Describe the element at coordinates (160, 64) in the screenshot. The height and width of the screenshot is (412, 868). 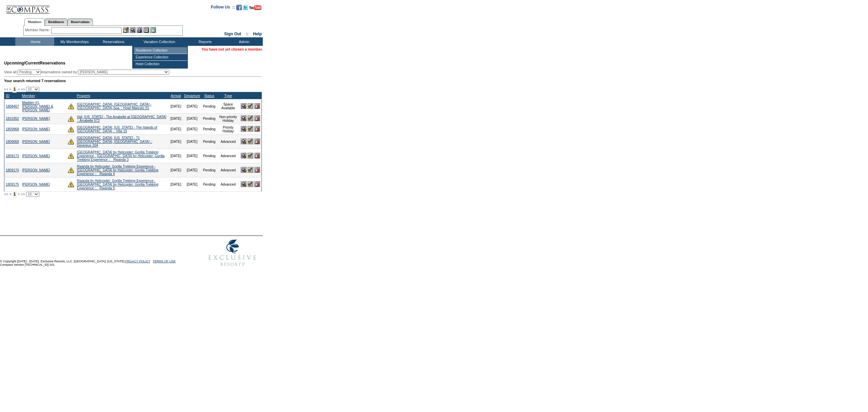
I see `td: Hotel Collection` at that location.